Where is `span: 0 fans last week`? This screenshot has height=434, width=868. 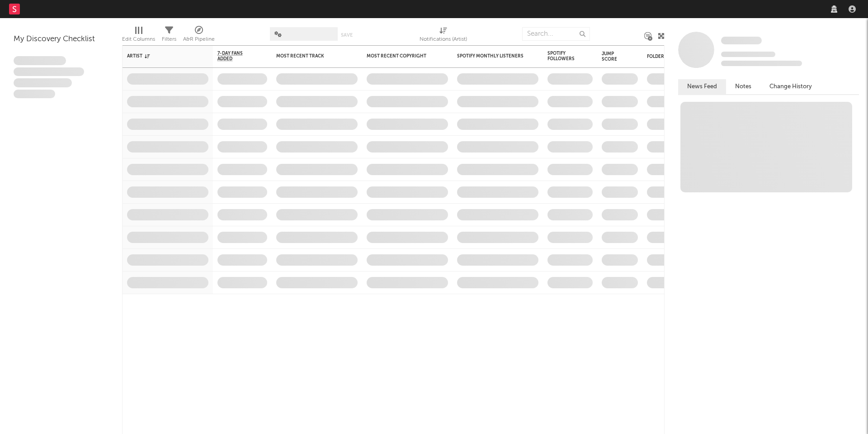
span: 0 fans last week is located at coordinates (761, 64).